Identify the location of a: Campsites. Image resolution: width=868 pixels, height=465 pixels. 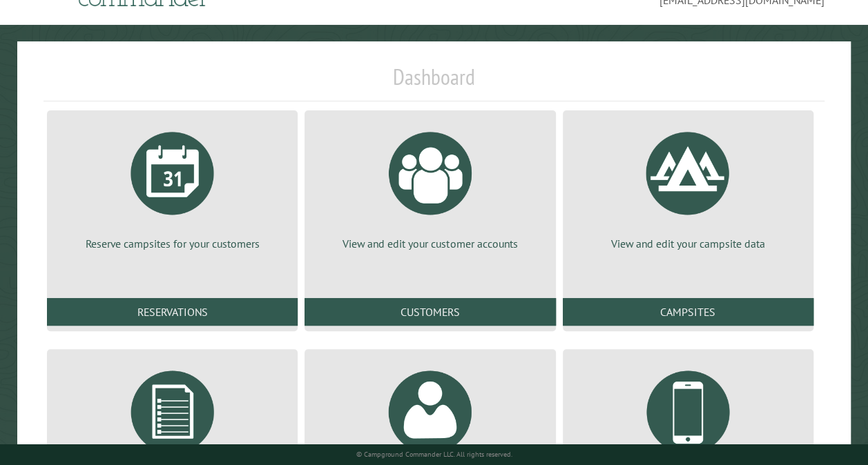
(688, 312).